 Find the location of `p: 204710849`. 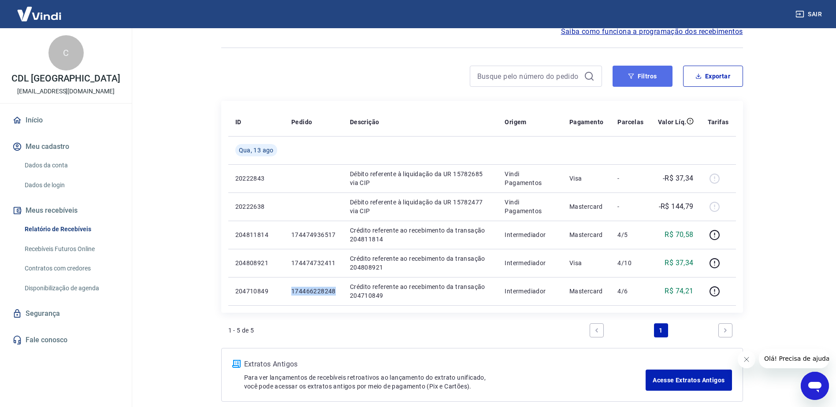

p: 204710849 is located at coordinates (256, 291).